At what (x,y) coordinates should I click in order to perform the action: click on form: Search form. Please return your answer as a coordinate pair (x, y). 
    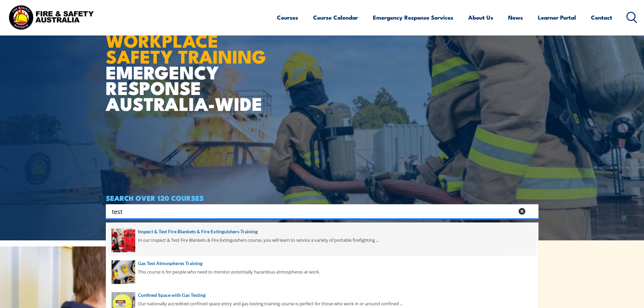
    Looking at the image, I should click on (315, 212).